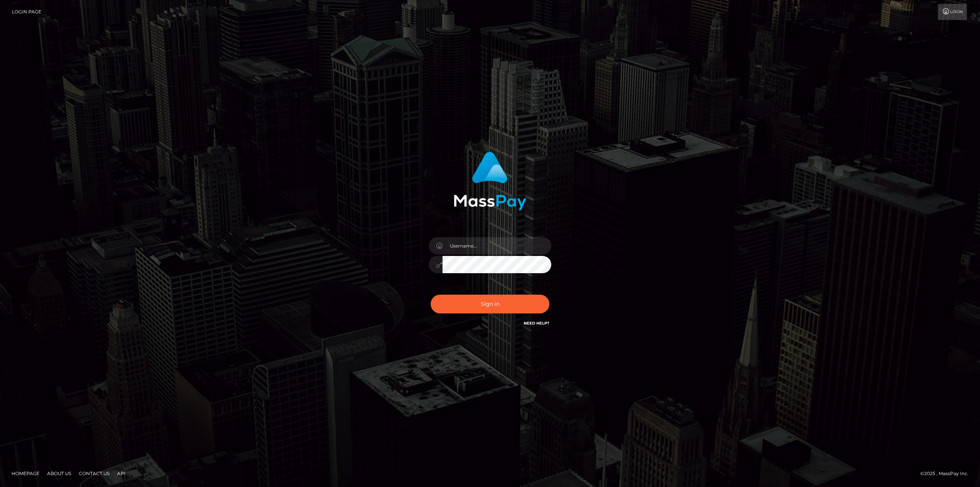  I want to click on a: About Us, so click(59, 473).